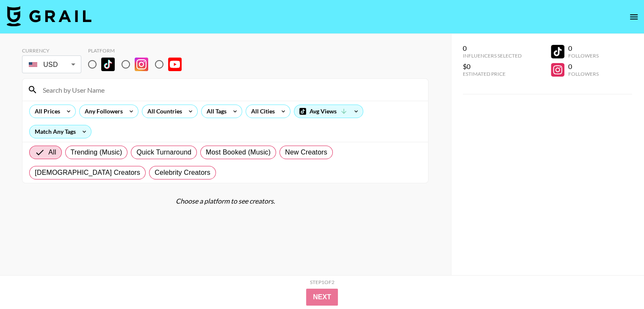 This screenshot has width=644, height=309. I want to click on div: All Countries, so click(163, 111).